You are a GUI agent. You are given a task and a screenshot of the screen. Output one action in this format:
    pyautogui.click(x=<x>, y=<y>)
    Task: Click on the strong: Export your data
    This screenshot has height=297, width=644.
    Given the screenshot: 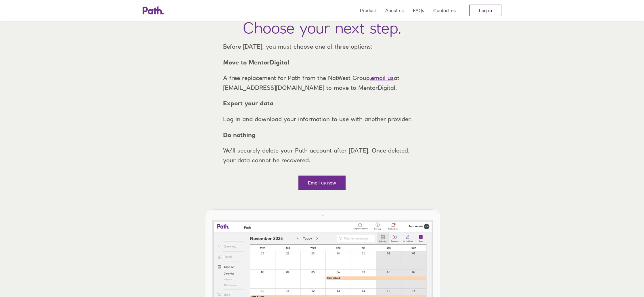 What is the action you would take?
    pyautogui.click(x=248, y=103)
    